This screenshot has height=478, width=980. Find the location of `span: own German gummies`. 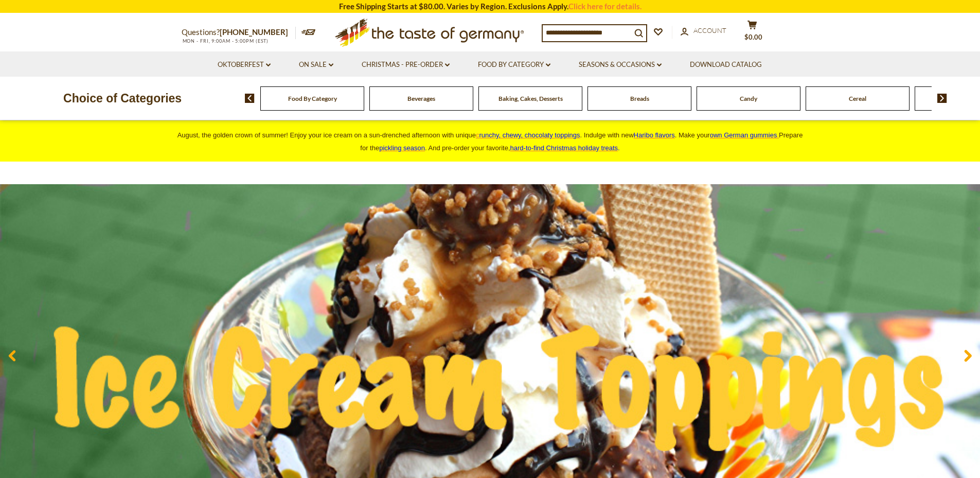

span: own German gummies is located at coordinates (743, 135).